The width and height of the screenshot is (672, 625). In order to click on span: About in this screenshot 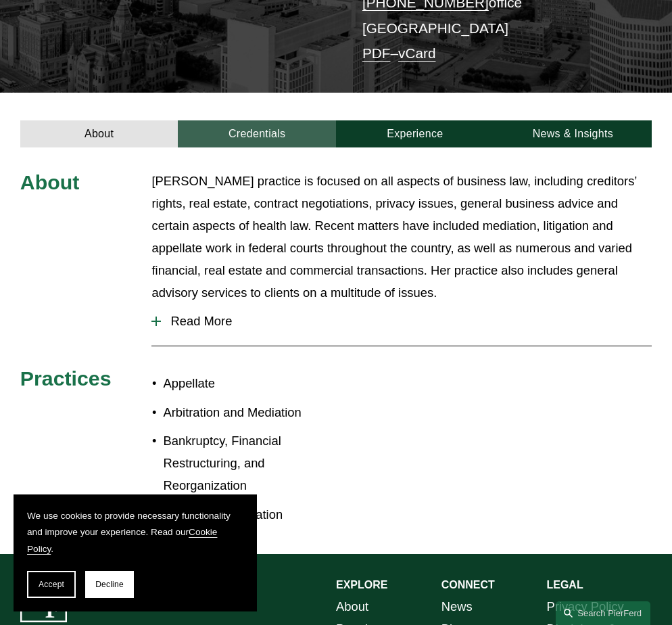, I will do `click(50, 181)`.